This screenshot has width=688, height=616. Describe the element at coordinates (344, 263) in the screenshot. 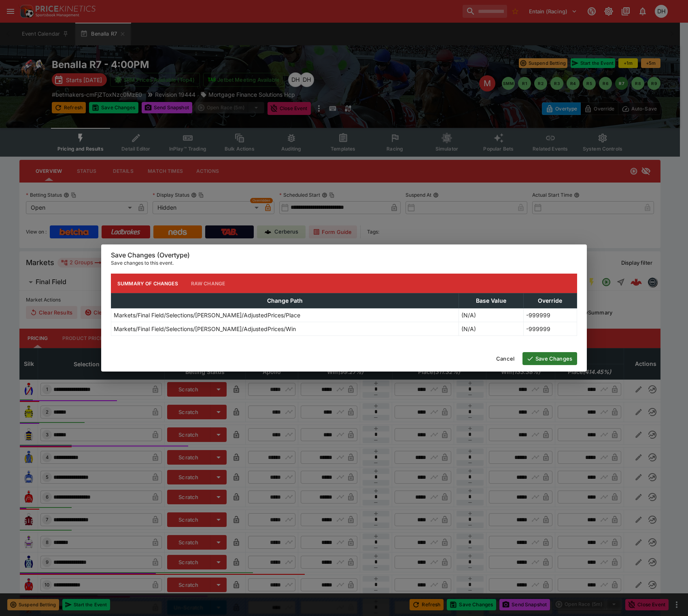

I see `p: Save changes to this event.` at that location.